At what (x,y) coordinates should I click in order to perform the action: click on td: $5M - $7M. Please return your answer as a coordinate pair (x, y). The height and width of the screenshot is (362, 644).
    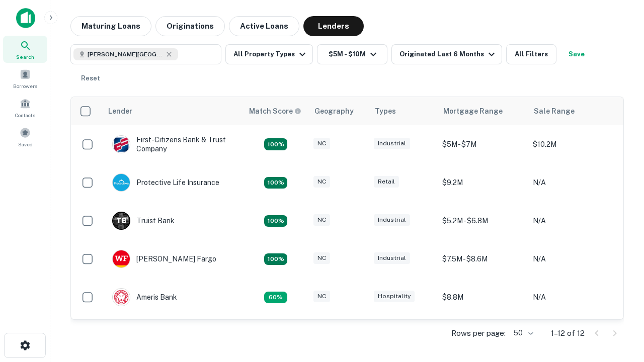
    Looking at the image, I should click on (482, 145).